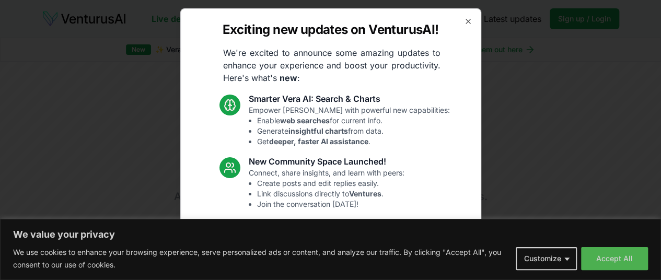 This screenshot has width=661, height=280. What do you see at coordinates (330, 30) in the screenshot?
I see `h2: Exciting new updates on VenturusAI!` at bounding box center [330, 30].